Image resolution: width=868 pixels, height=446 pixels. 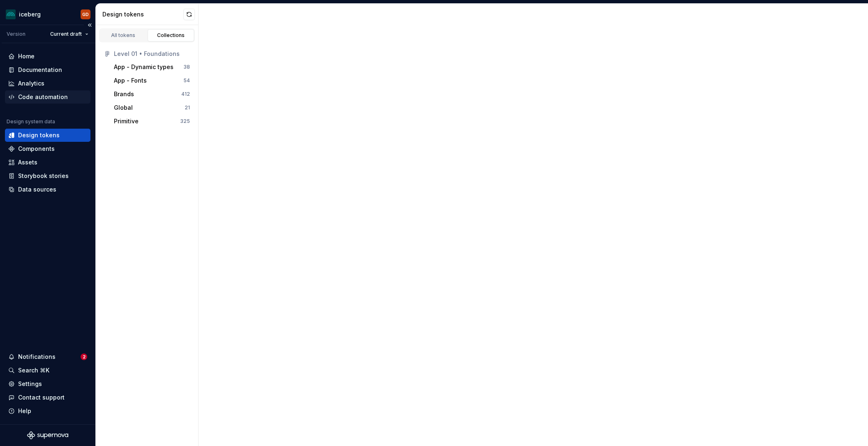 I want to click on div: 325, so click(x=185, y=121).